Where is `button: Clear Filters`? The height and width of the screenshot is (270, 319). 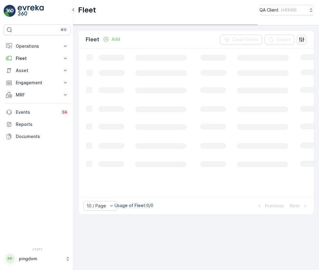 button: Clear Filters is located at coordinates (241, 39).